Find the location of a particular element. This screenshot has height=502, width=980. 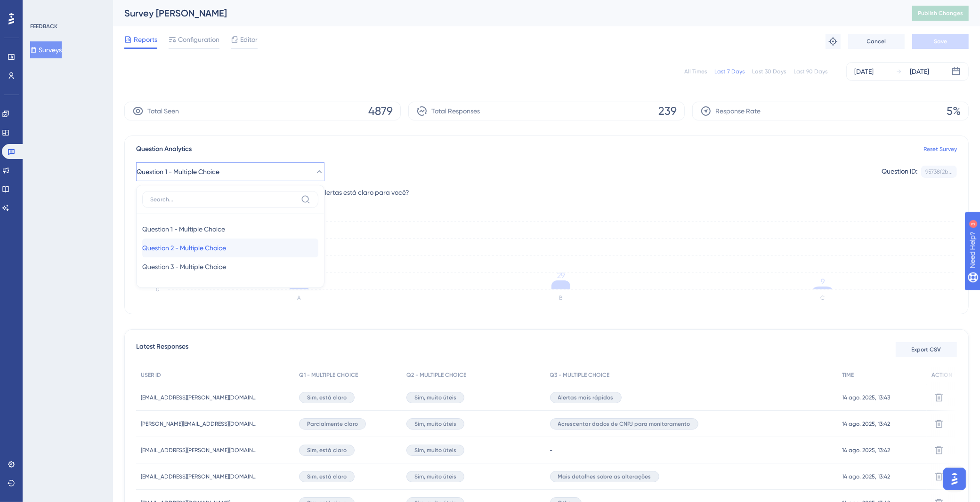

span: Reports is located at coordinates (146, 40).